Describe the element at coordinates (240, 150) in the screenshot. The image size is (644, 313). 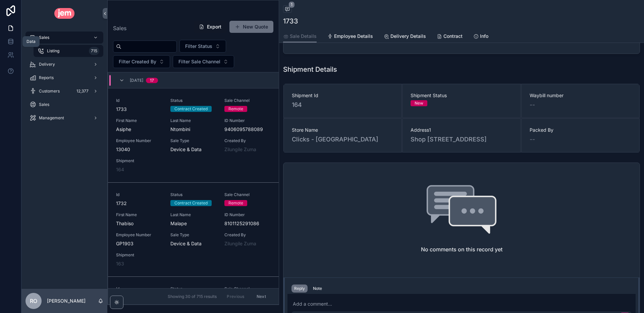
I see `a: Zilungile Zuma` at that location.